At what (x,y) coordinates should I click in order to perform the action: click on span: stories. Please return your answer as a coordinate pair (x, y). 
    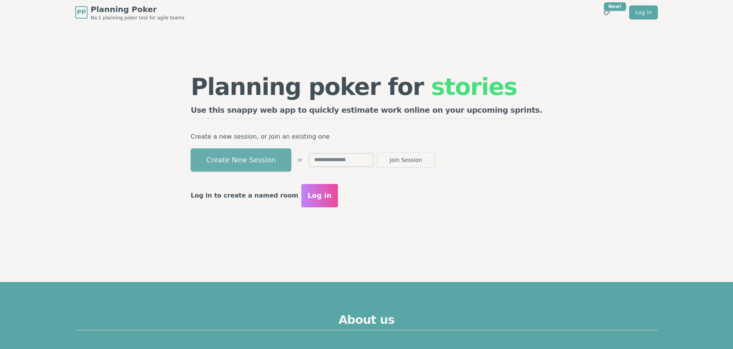
    Looking at the image, I should click on (474, 87).